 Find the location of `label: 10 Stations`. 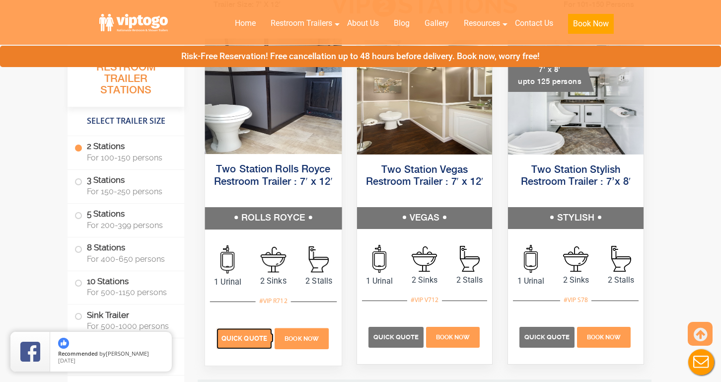

label: 10 Stations is located at coordinates (126, 286).